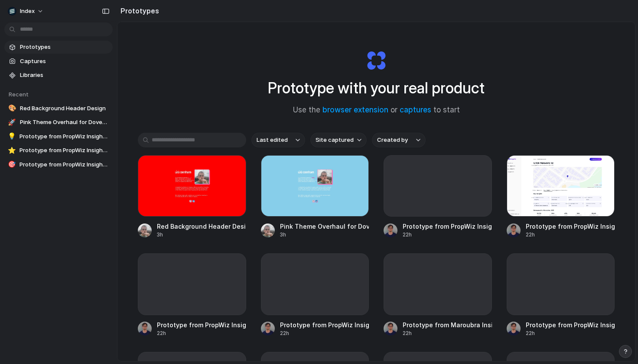 The width and height of the screenshot is (638, 364). Describe the element at coordinates (64, 47) in the screenshot. I see `span: Prototypes` at that location.